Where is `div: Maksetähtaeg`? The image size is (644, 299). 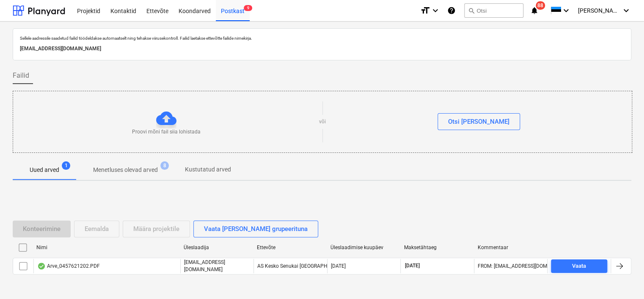
div: Maksetähtaeg is located at coordinates (437, 248).